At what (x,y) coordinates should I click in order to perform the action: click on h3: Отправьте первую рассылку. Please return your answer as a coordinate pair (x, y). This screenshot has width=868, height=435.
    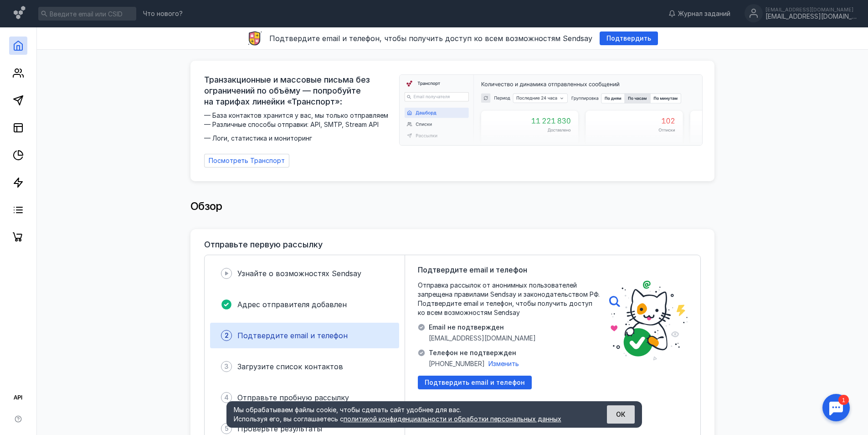
    Looking at the image, I should click on (263, 244).